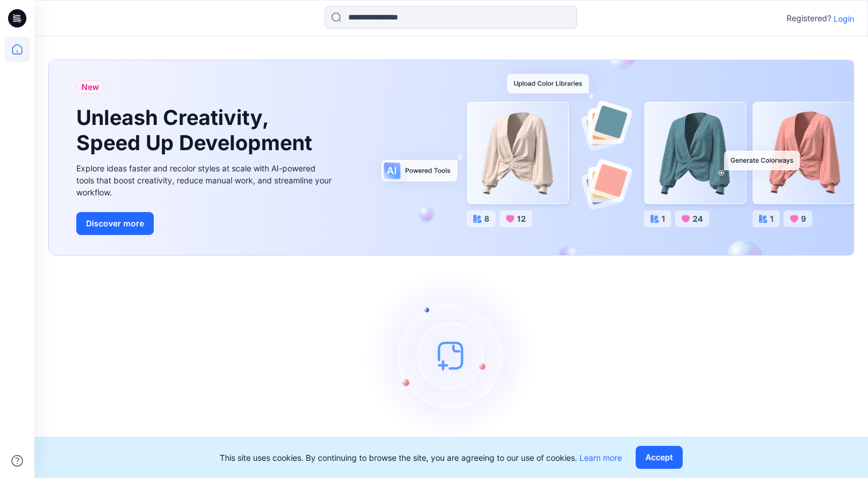  Describe the element at coordinates (205, 223) in the screenshot. I see `a: Discover more` at that location.